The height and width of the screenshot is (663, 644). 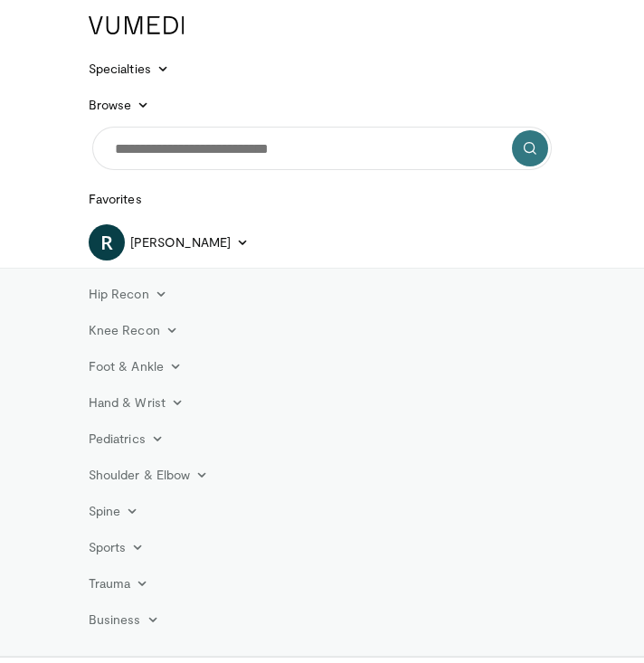 What do you see at coordinates (135, 366) in the screenshot?
I see `a: Foot & Ankle` at bounding box center [135, 366].